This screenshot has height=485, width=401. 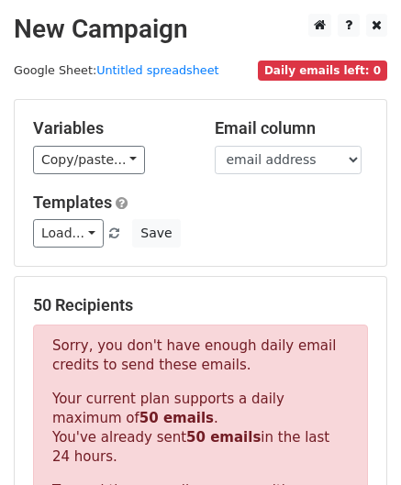 I want to click on a: Templates, so click(x=72, y=202).